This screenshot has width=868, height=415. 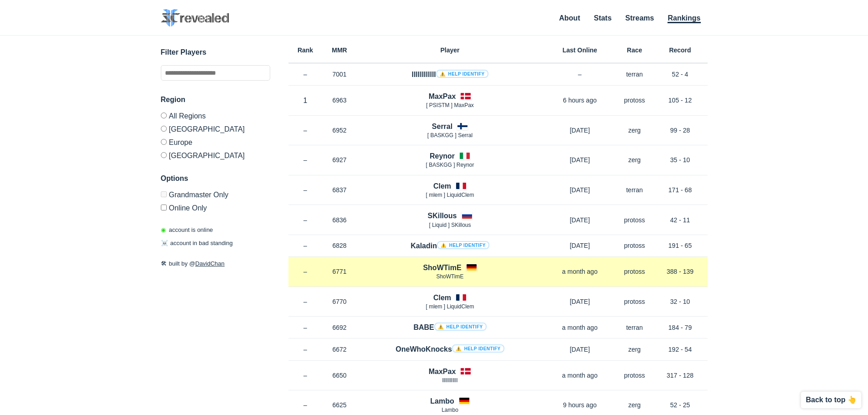 What do you see at coordinates (635, 50) in the screenshot?
I see `h6: Race` at bounding box center [635, 50].